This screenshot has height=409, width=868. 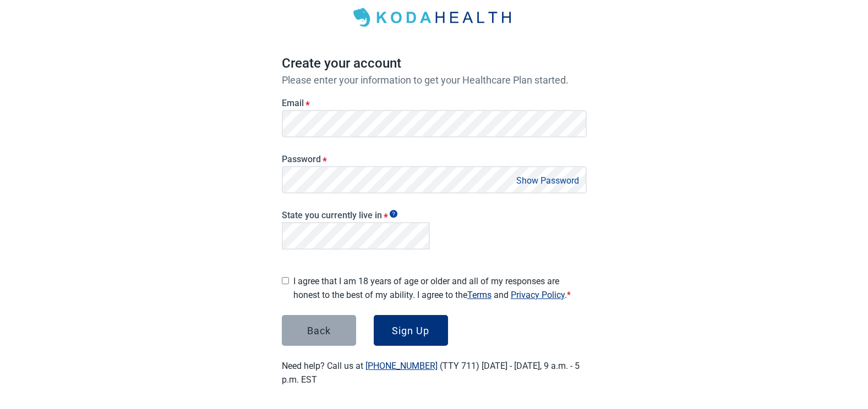 What do you see at coordinates (548, 180) in the screenshot?
I see `button: Show Password` at bounding box center [548, 180].